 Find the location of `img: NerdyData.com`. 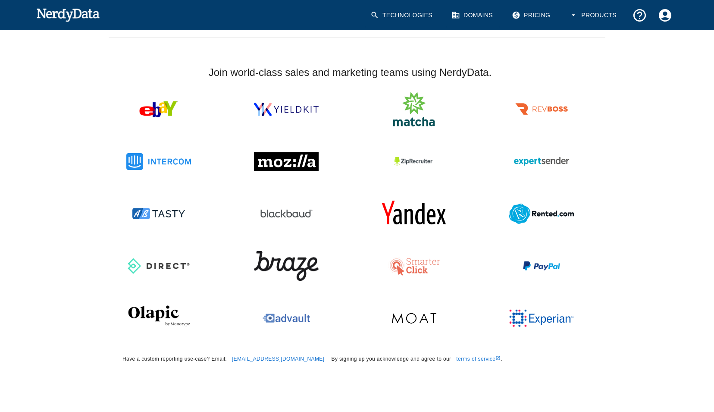

img: NerdyData.com is located at coordinates (68, 15).